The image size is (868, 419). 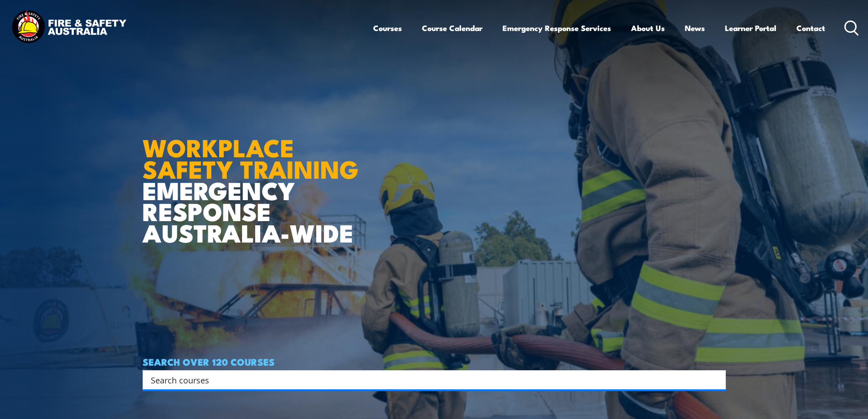 I want to click on strong: WORKPLACE SAFETY TRAINING, so click(x=251, y=157).